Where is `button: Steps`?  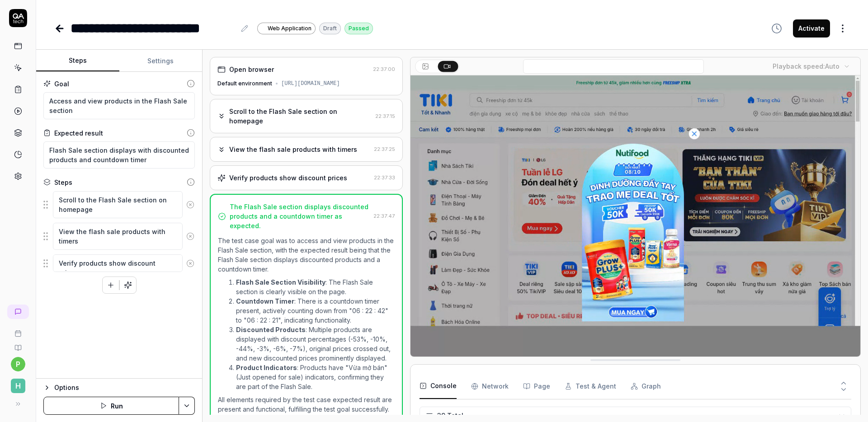 button: Steps is located at coordinates (78, 61).